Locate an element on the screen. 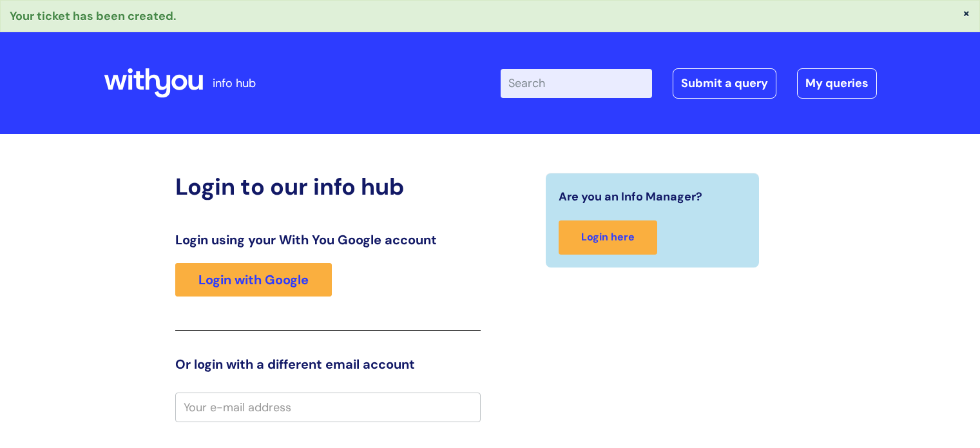 The width and height of the screenshot is (980, 448). h3: Login using your With You Google account is located at coordinates (328, 240).